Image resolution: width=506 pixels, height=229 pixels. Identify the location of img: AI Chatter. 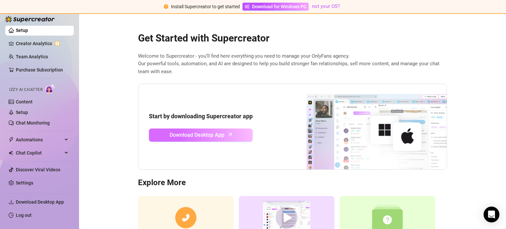
(50, 89).